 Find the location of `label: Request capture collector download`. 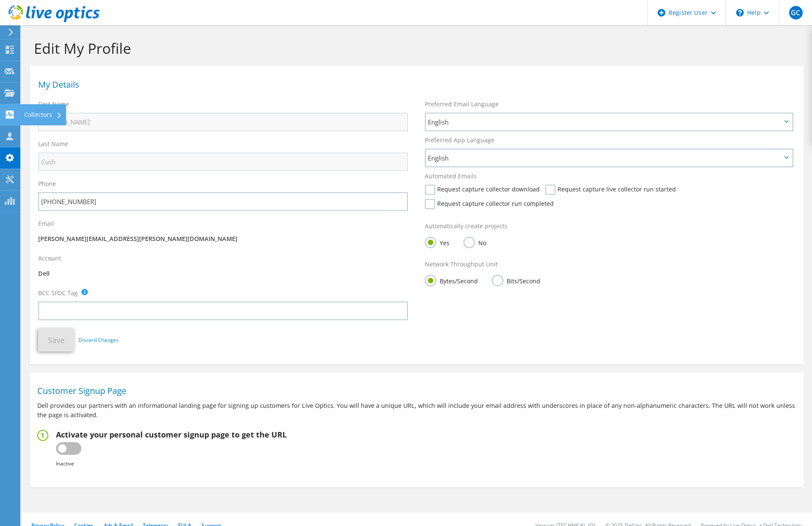

label: Request capture collector download is located at coordinates (482, 190).